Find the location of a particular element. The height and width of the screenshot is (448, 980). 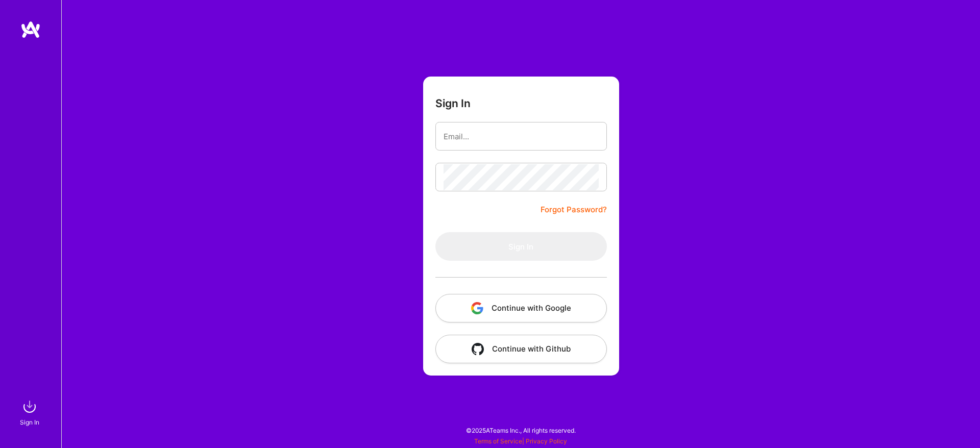

button: Continue with Github is located at coordinates (521, 349).